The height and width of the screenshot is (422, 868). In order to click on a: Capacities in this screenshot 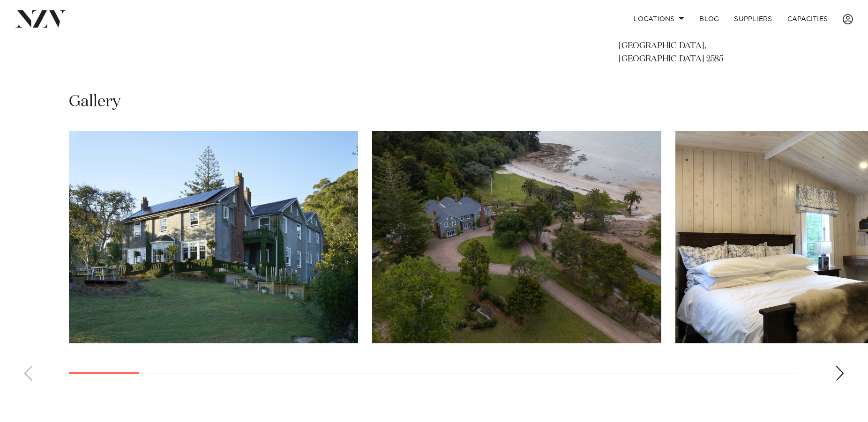, I will do `click(808, 19)`.